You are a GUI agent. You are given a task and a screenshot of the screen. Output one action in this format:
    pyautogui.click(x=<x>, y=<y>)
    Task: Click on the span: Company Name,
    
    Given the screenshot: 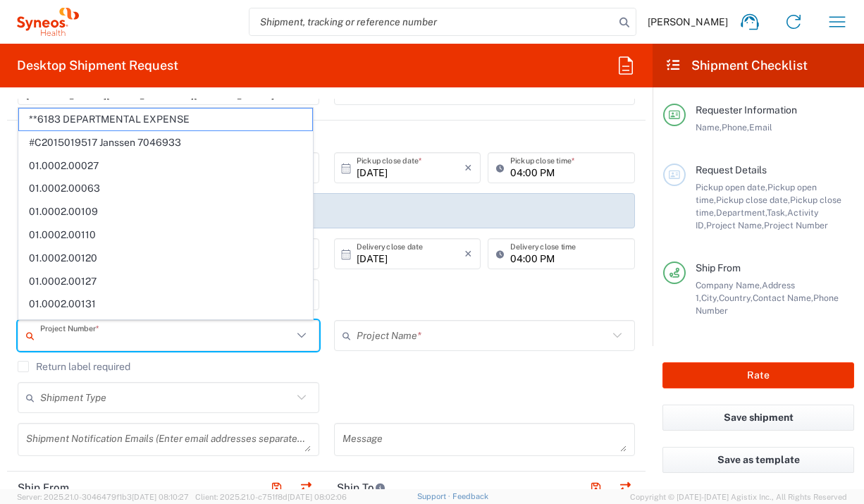 What is the action you would take?
    pyautogui.click(x=729, y=284)
    